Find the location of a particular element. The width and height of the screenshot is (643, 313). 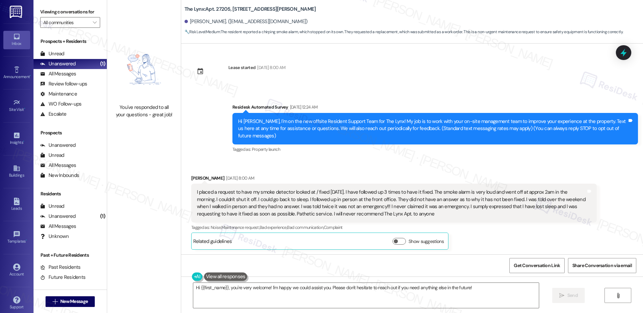

div: Related guidelines is located at coordinates (213, 243).